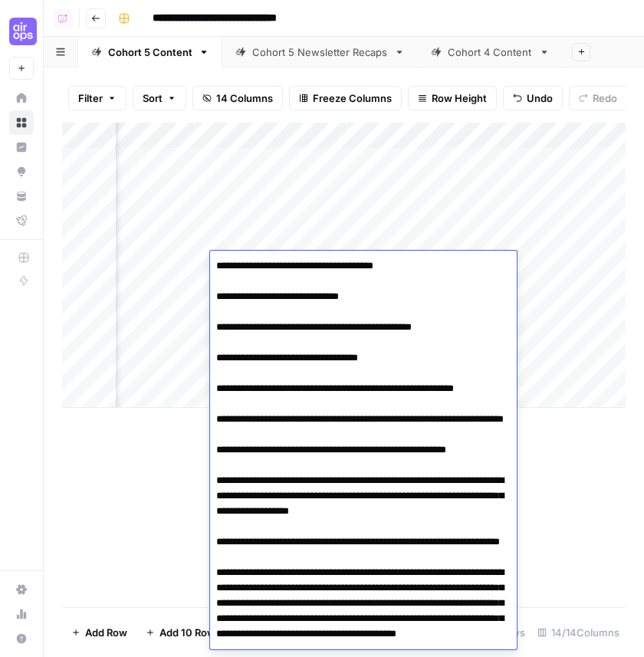 The image size is (644, 657). Describe the element at coordinates (21, 196) in the screenshot. I see `a: Your Data` at that location.